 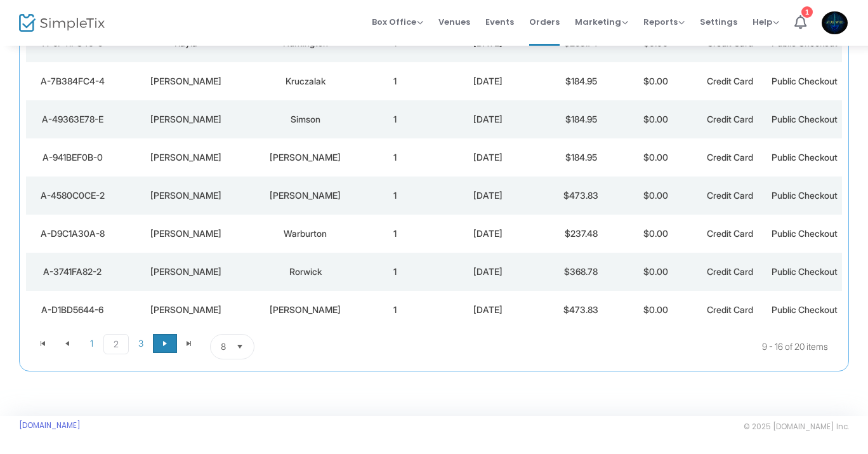 What do you see at coordinates (719, 21) in the screenshot?
I see `span: Settings` at bounding box center [719, 21].